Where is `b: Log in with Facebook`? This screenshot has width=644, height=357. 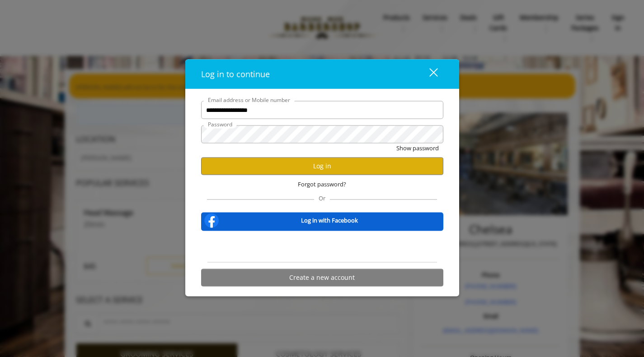
b: Log in with Facebook is located at coordinates (330, 220).